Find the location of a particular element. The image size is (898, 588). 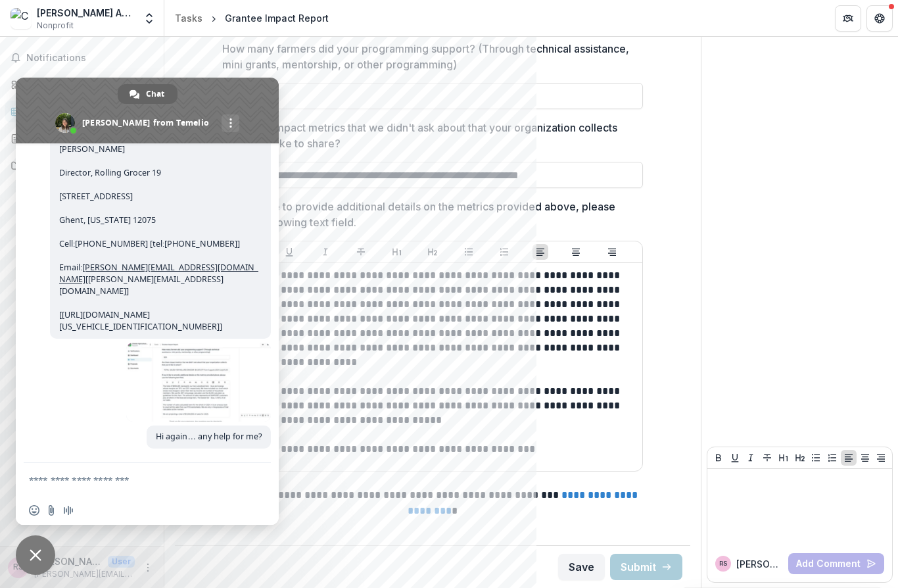

div: Tasks is located at coordinates (189, 18).